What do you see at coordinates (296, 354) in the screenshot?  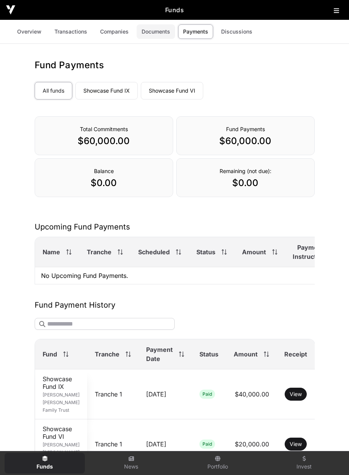 I see `span: Receipt` at bounding box center [296, 354].